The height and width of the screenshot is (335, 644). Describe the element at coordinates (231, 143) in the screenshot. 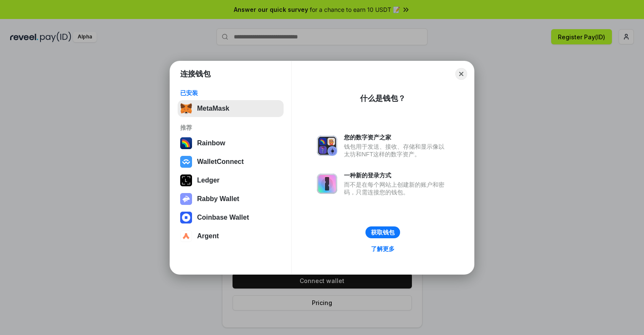

I see `button: Rainbow` at that location.